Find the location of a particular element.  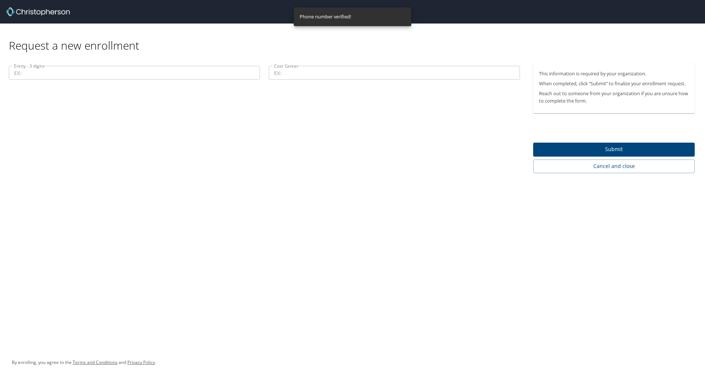

div: Phone number verified! is located at coordinates (325, 17).